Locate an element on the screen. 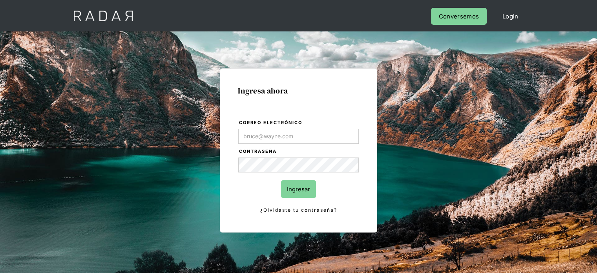 This screenshot has width=597, height=273. label: Contraseña is located at coordinates (299, 152).